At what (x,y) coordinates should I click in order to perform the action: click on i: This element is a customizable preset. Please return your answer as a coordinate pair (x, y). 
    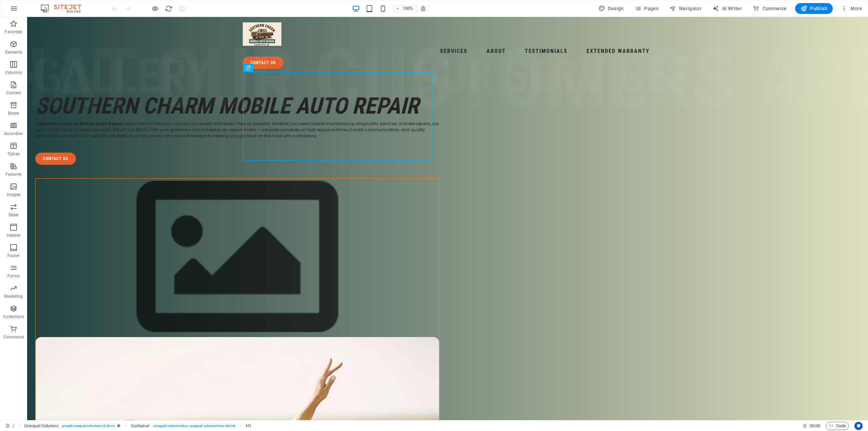
    Looking at the image, I should click on (119, 425).